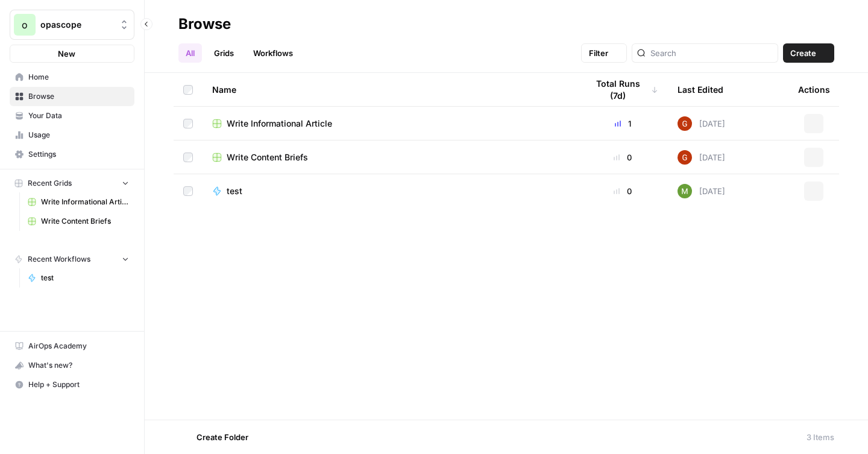 This screenshot has width=868, height=454. What do you see at coordinates (79, 155) in the screenshot?
I see `span: Settings` at bounding box center [79, 155].